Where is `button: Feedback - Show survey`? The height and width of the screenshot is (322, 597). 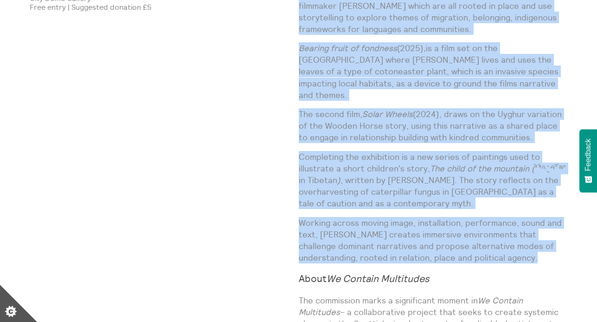 button: Feedback - Show survey is located at coordinates (588, 161).